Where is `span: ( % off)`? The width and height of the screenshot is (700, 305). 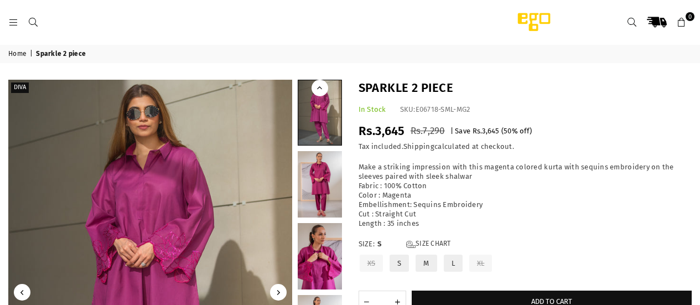 span: ( % off) is located at coordinates (516, 131).